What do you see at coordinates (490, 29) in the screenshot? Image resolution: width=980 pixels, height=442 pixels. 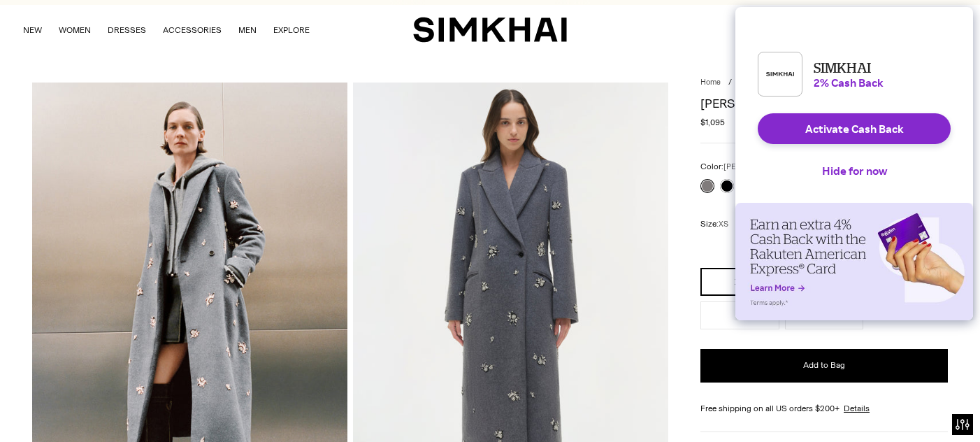 I see `a: SIMKHAI` at bounding box center [490, 29].